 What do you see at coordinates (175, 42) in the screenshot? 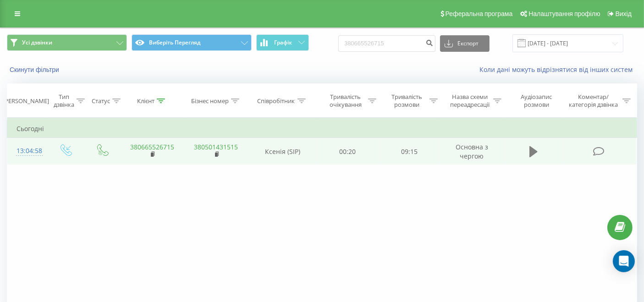
I see `font: Виберіть Перегляд` at bounding box center [175, 42].